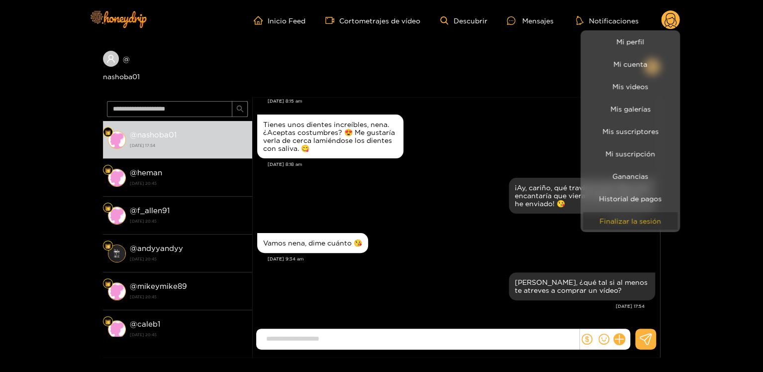  What do you see at coordinates (630, 153) in the screenshot?
I see `font: Mi suscripción` at bounding box center [630, 153].